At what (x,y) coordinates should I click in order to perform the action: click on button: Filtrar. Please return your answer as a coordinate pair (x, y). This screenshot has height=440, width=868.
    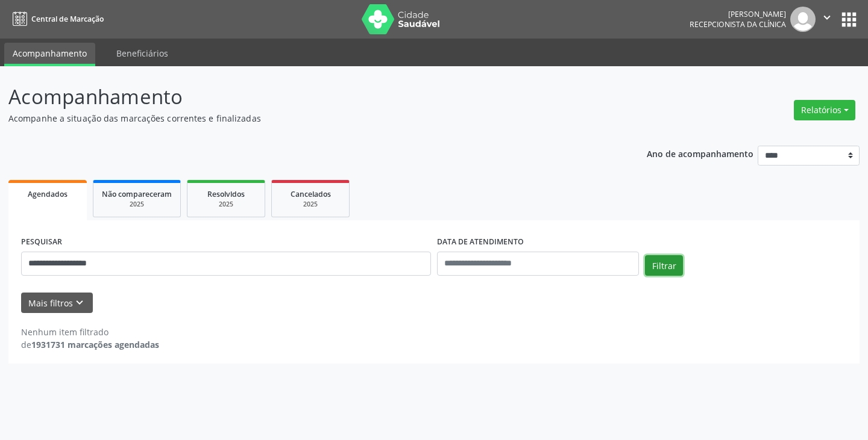
    Looking at the image, I should click on (664, 266).